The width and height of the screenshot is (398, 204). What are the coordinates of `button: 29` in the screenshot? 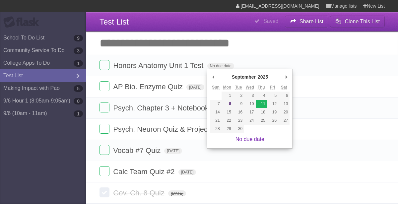 It's located at (227, 129).